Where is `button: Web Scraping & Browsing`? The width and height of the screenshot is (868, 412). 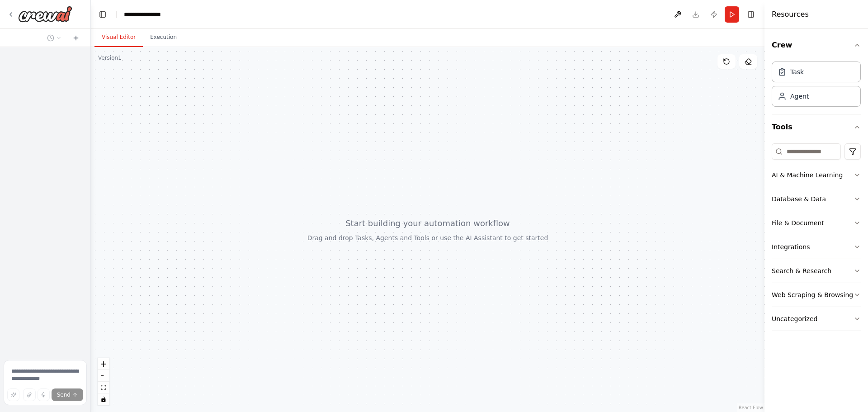
button: Web Scraping & Browsing is located at coordinates (816, 295).